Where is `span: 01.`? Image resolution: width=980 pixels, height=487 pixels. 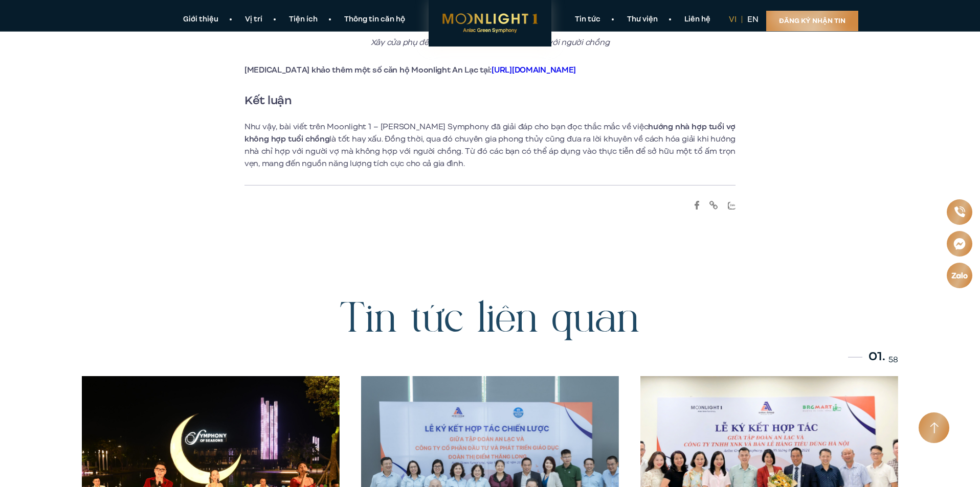
span: 01. is located at coordinates (874, 357).